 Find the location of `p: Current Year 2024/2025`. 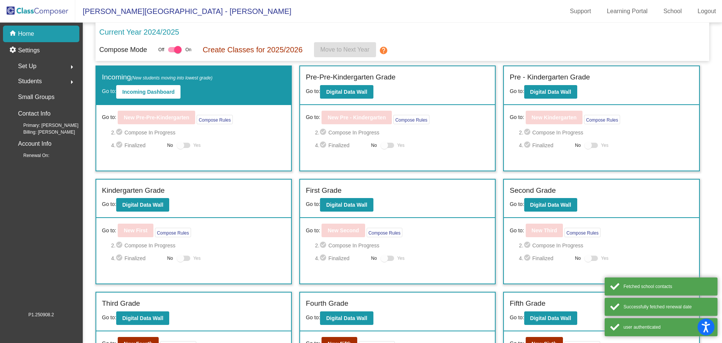

p: Current Year 2024/2025 is located at coordinates (139, 32).